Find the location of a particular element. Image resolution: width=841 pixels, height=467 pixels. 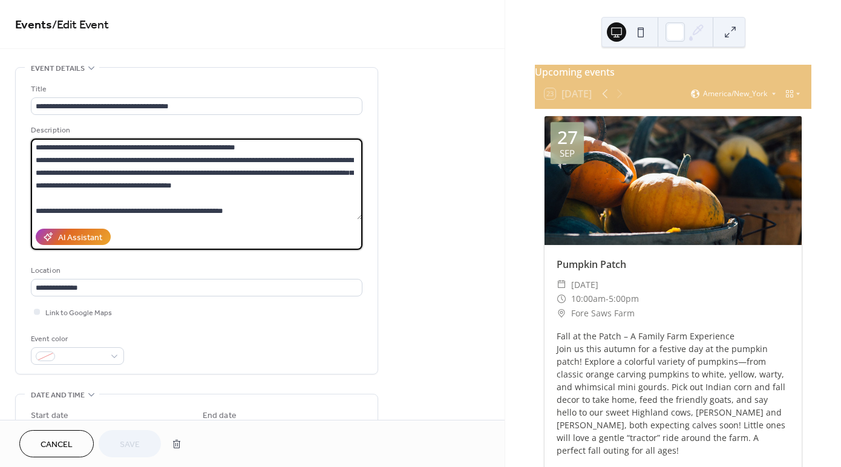

div: Fall at the Patch – A Family Farm Experience Join us this autumn for a festive day at the pumpkin... is located at coordinates (673, 393).